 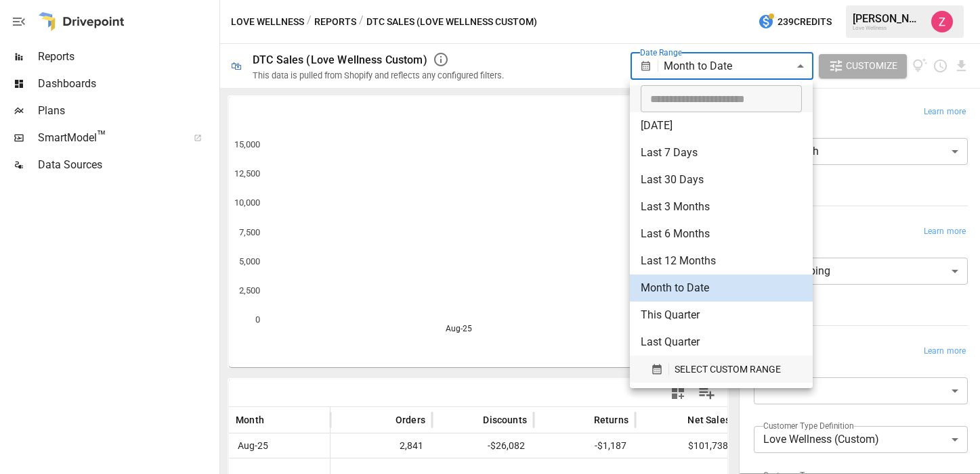 What do you see at coordinates (721, 343) in the screenshot?
I see `li: Last Quarter` at bounding box center [721, 343].